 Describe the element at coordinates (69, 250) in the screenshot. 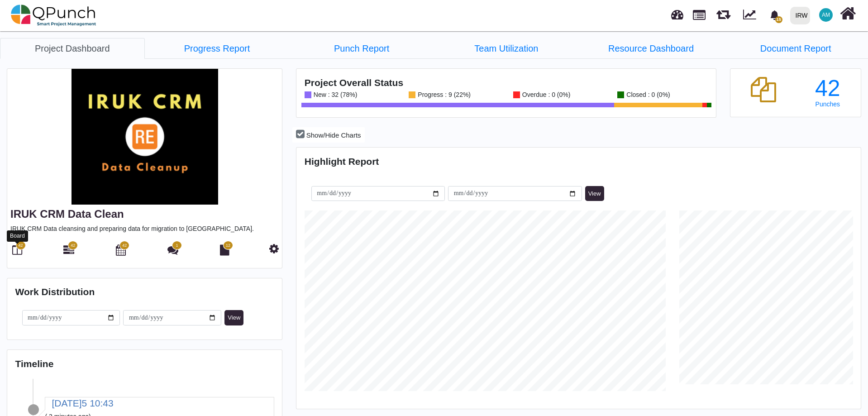

I see `i: Gantt` at that location.